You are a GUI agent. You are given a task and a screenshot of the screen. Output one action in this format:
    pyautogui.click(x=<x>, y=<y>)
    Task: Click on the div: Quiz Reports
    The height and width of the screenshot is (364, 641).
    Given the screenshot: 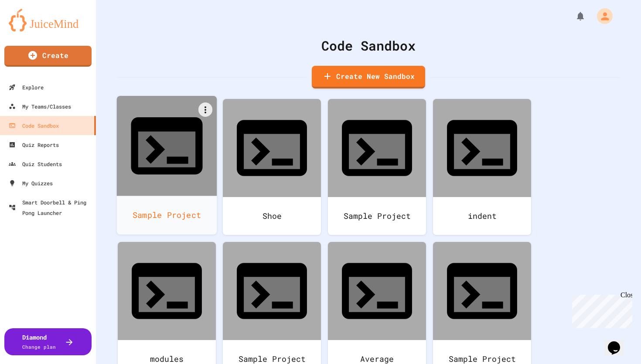 What is the action you would take?
    pyautogui.click(x=34, y=145)
    